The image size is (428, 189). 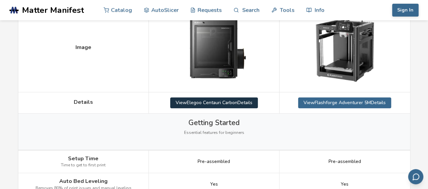 I want to click on a: ViewFlashforge Adventurer 5MDetails, so click(x=344, y=103).